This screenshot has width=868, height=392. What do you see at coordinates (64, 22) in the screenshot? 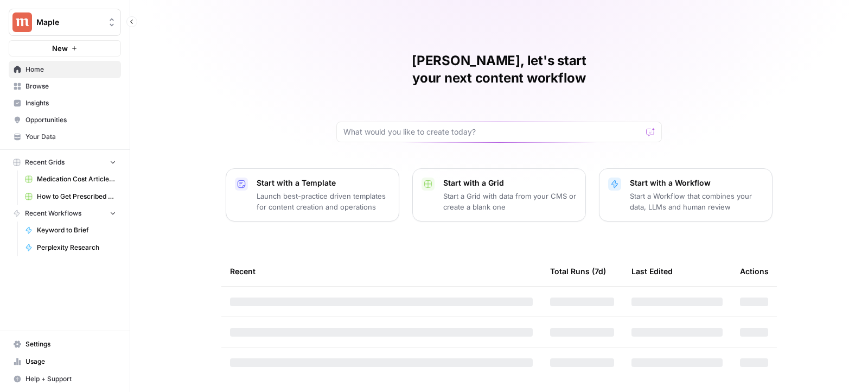
I see `button: Workspace: Maple` at bounding box center [64, 22].